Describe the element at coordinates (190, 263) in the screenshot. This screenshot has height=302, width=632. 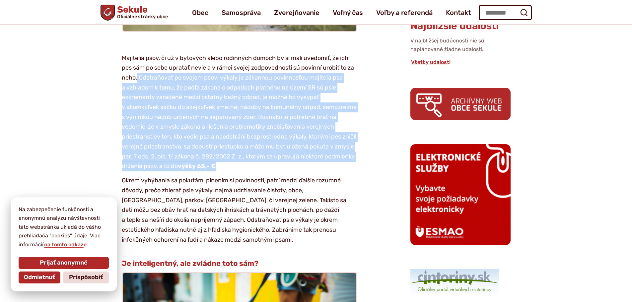
I see `strong: Je inteligentný, ale zvládne toto sám?` at that location.